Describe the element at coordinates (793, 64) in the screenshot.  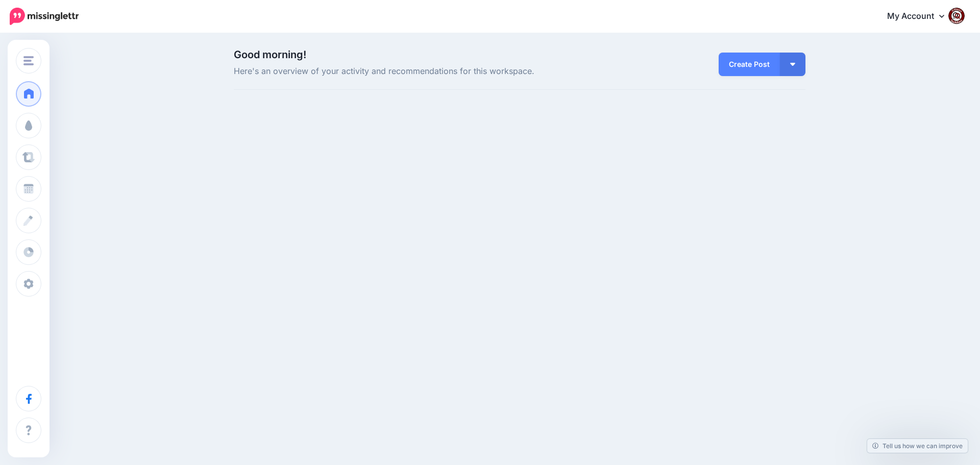
I see `img: arrow-down-white.png` at that location.